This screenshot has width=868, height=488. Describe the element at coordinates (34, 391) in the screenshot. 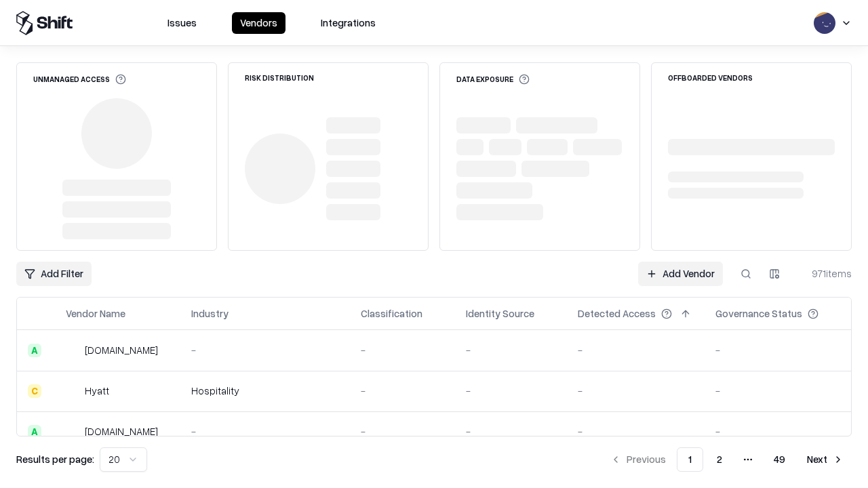

I see `div: C` at that location.